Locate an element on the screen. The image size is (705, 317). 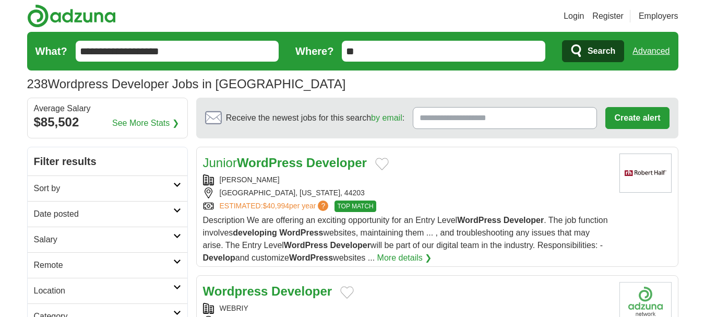
a: by email is located at coordinates (387, 117).